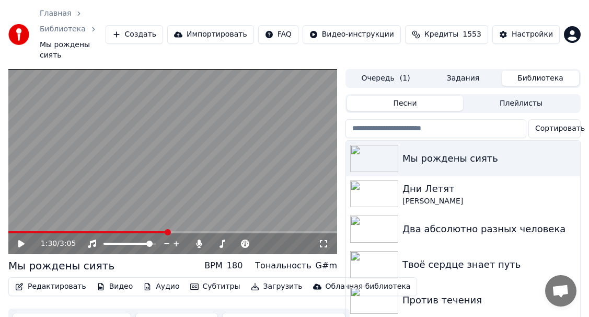 The height and width of the screenshot is (317, 589). I want to click on button: Очередь, so click(386, 78).